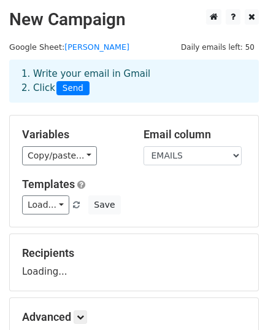  Describe the element at coordinates (134, 81) in the screenshot. I see `div: 1. Write your email in Gmail 2. Click` at that location.